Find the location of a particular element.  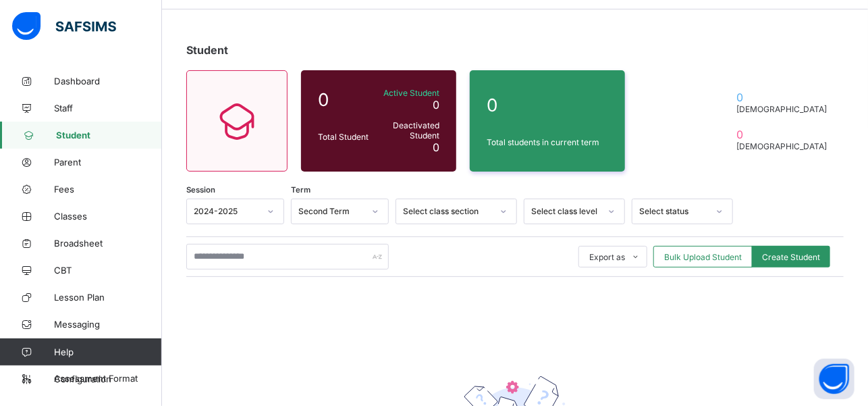

div: Select class level is located at coordinates (565, 211).